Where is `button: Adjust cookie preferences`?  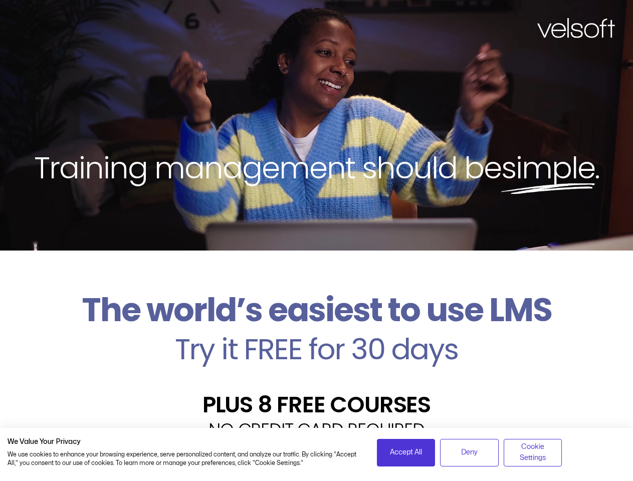
button: Adjust cookie preferences is located at coordinates (533, 453).